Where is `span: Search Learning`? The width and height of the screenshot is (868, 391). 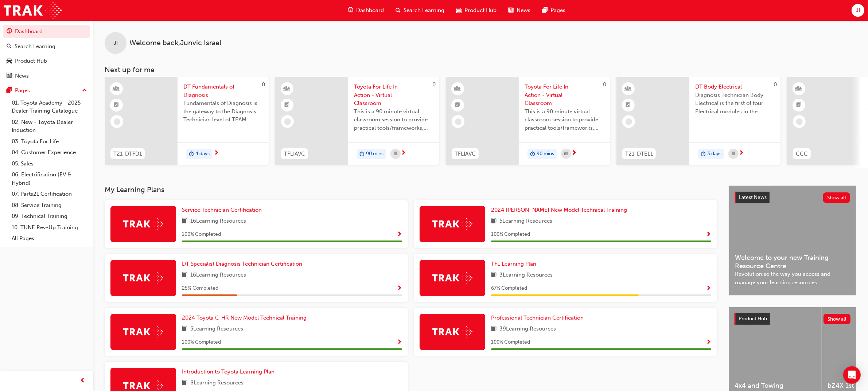 span: Search Learning is located at coordinates (424, 10).